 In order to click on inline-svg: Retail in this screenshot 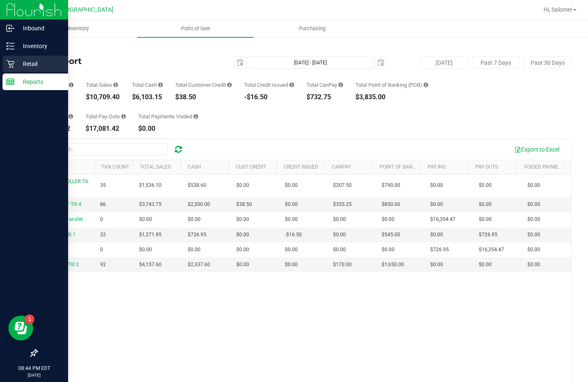, I will do `click(11, 64)`.